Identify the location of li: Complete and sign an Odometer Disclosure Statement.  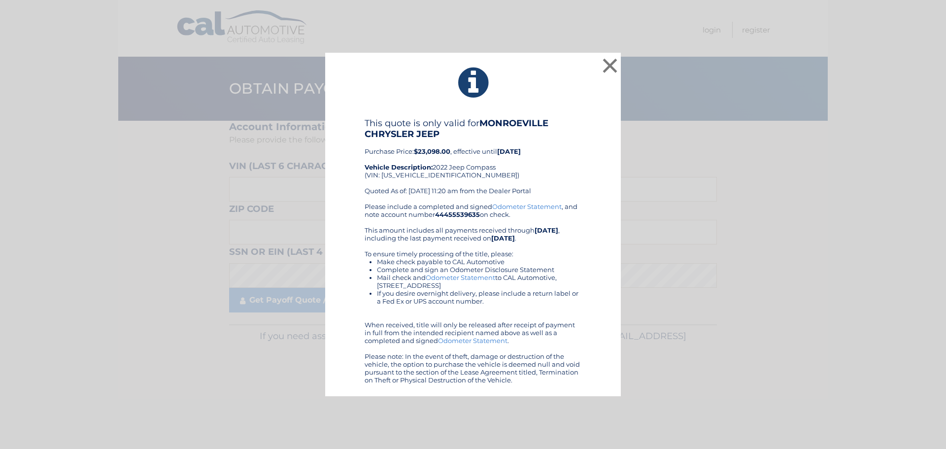
(479, 269).